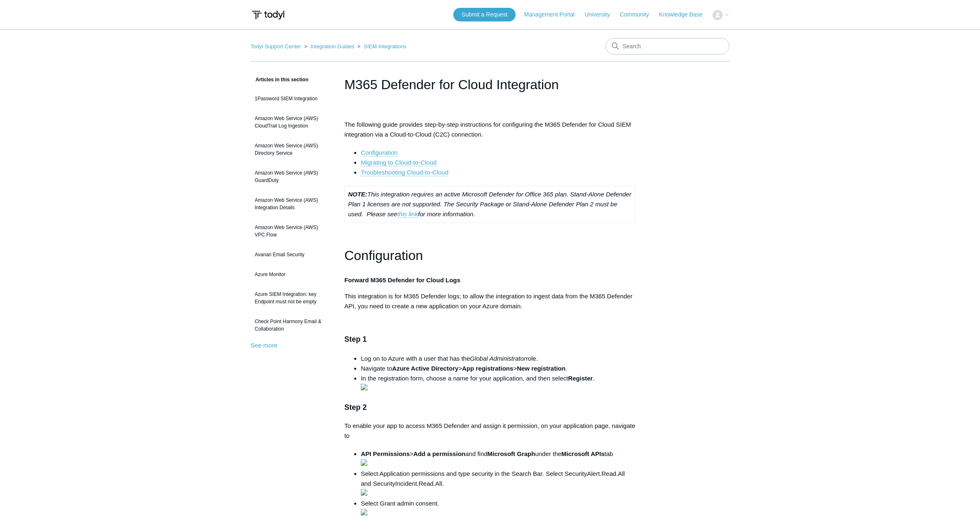 The height and width of the screenshot is (527, 980). What do you see at coordinates (601, 14) in the screenshot?
I see `a: University` at bounding box center [601, 14].